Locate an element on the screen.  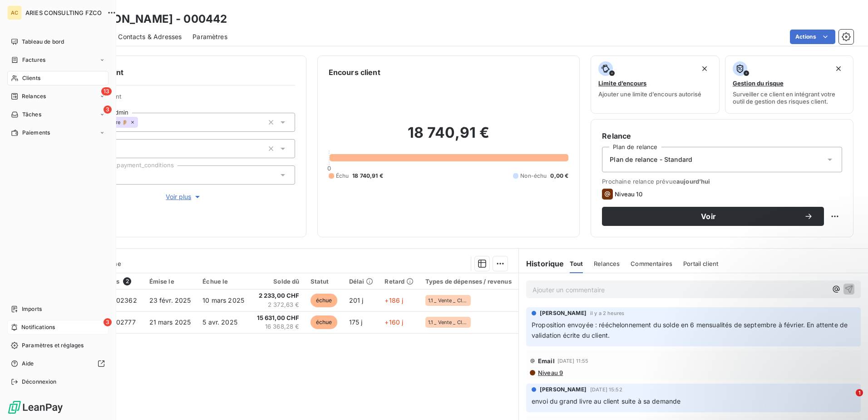
div: AC is located at coordinates (14, 13).